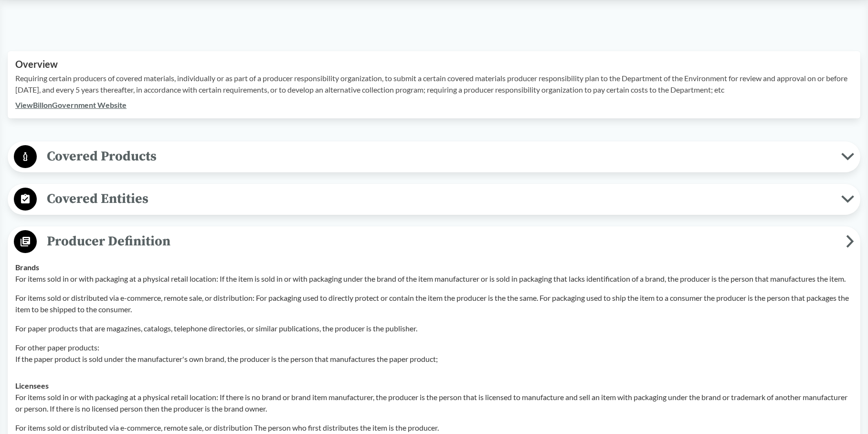  I want to click on button: Covered Products, so click(434, 156).